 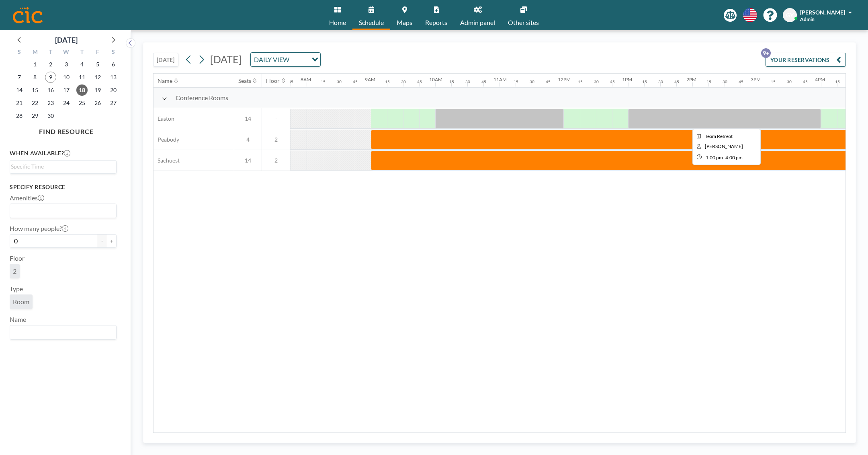 I want to click on span: Sunday, September 14, 2025, so click(x=20, y=90).